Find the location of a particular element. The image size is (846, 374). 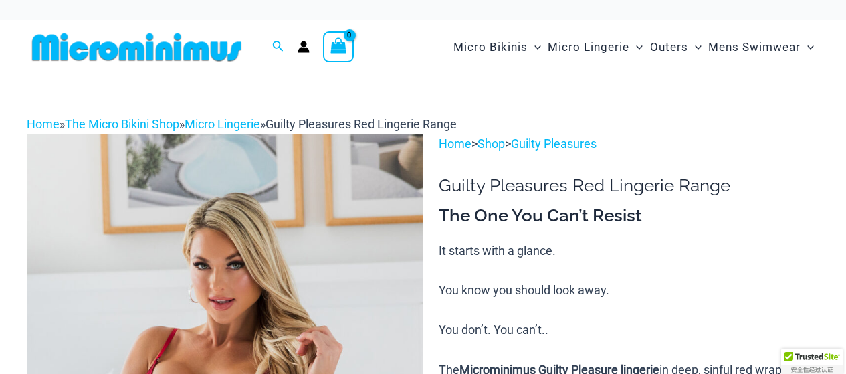

a: Mens SwimwearMenu ToggleMenu Toggle is located at coordinates (761, 47).